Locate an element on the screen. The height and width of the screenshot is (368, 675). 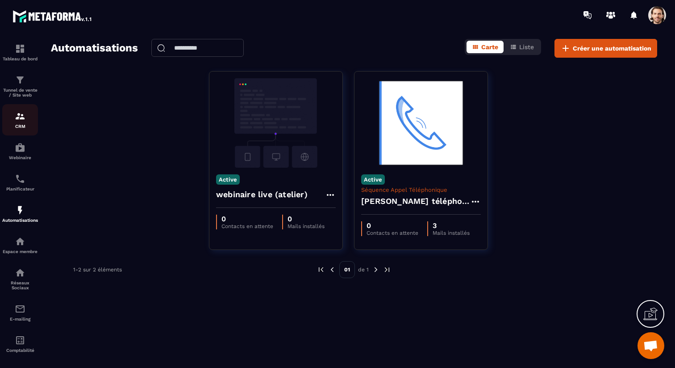
p: Séquence Appel Téléphonique is located at coordinates (421, 189).